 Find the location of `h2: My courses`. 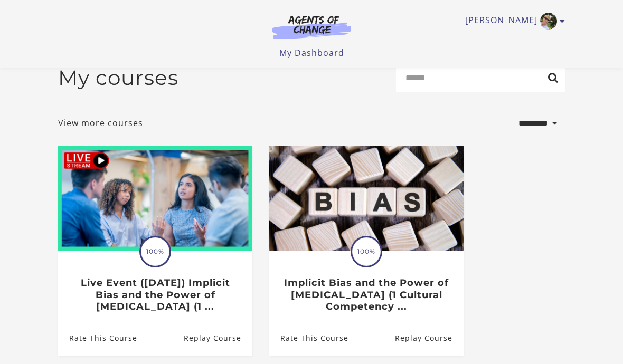

h2: My courses is located at coordinates (118, 77).